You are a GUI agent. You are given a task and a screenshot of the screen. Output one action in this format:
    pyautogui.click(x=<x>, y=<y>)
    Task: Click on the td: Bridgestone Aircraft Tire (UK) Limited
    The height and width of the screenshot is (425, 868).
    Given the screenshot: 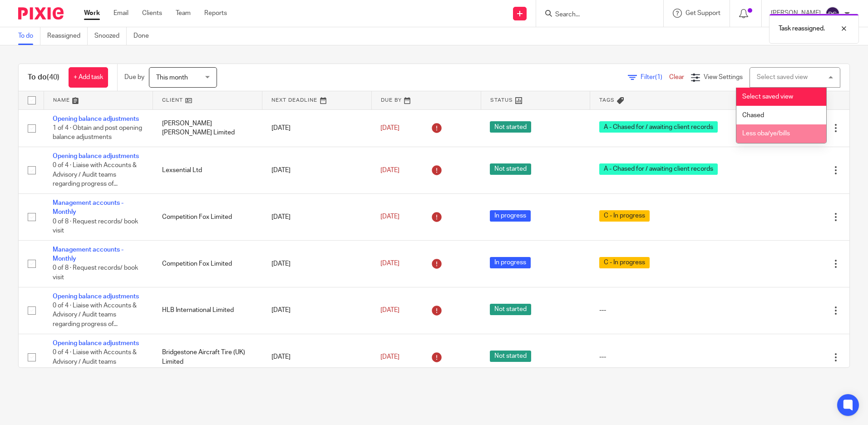 What is the action you would take?
    pyautogui.click(x=207, y=357)
    